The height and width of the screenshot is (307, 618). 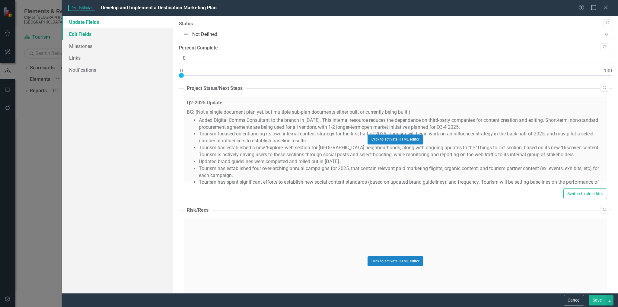 I want to click on li: Tourism has spent significant efforts to establish new social content standards (based on updated..., so click(x=402, y=186).